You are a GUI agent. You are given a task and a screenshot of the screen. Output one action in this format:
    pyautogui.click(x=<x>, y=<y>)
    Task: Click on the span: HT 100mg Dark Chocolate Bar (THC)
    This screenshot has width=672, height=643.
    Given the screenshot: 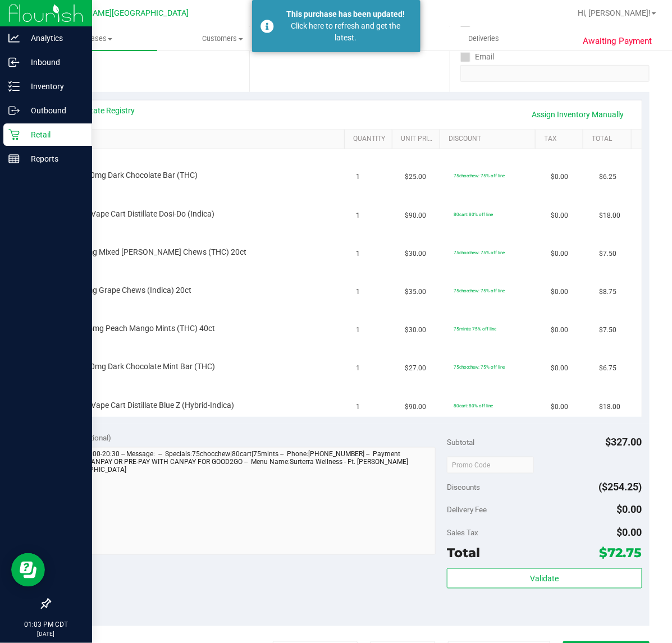 What is the action you would take?
    pyautogui.click(x=134, y=175)
    